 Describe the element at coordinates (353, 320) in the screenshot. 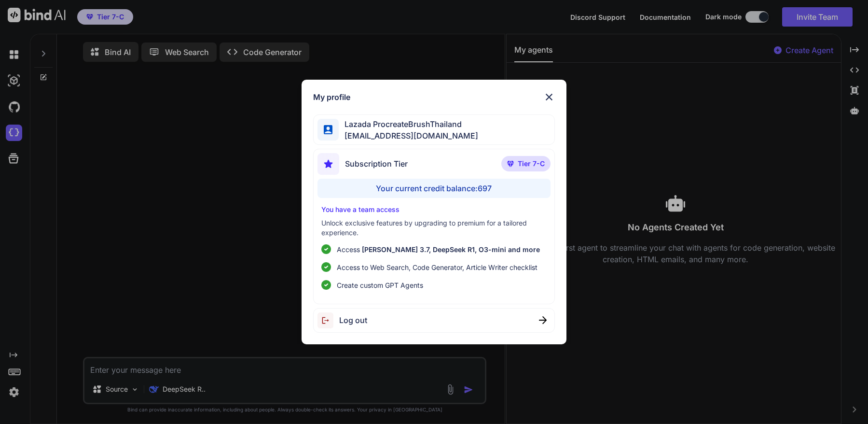

I see `span: Log out` at that location.